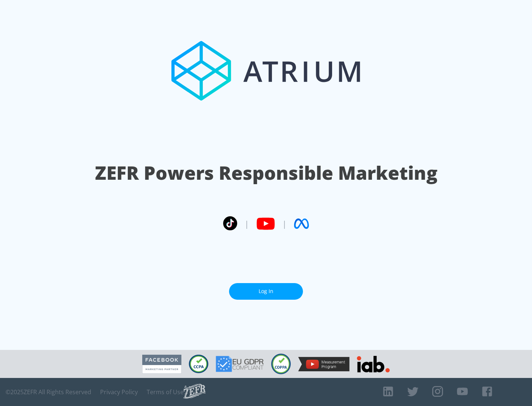 Image resolution: width=532 pixels, height=406 pixels. What do you see at coordinates (373, 364) in the screenshot?
I see `img: IAB` at bounding box center [373, 364].